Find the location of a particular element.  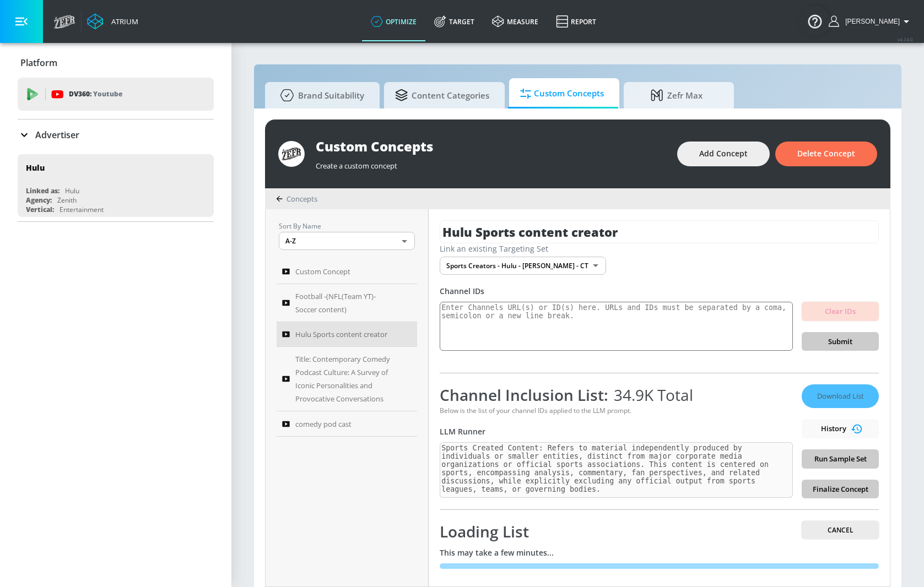

div: Link an existing Targeting Set is located at coordinates (659, 248).